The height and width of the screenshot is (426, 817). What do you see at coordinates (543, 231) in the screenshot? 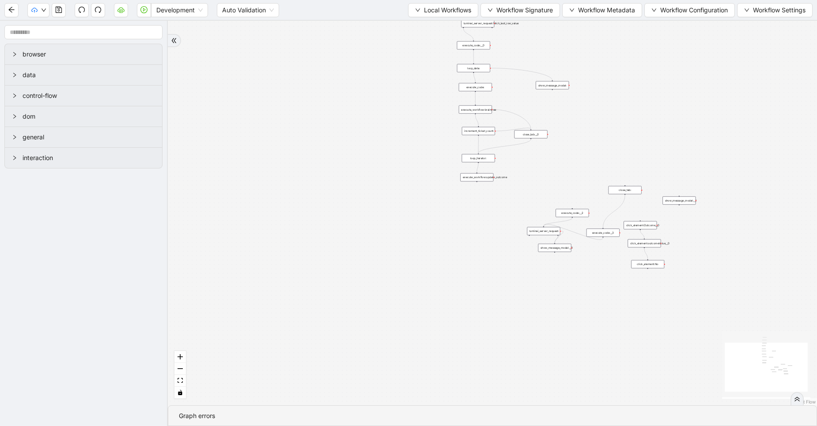
I see `div: luminai_server_request:` at bounding box center [543, 231].